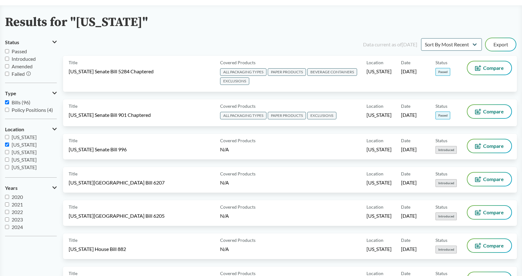  Describe the element at coordinates (7, 74) in the screenshot. I see `input: Failed` at that location.